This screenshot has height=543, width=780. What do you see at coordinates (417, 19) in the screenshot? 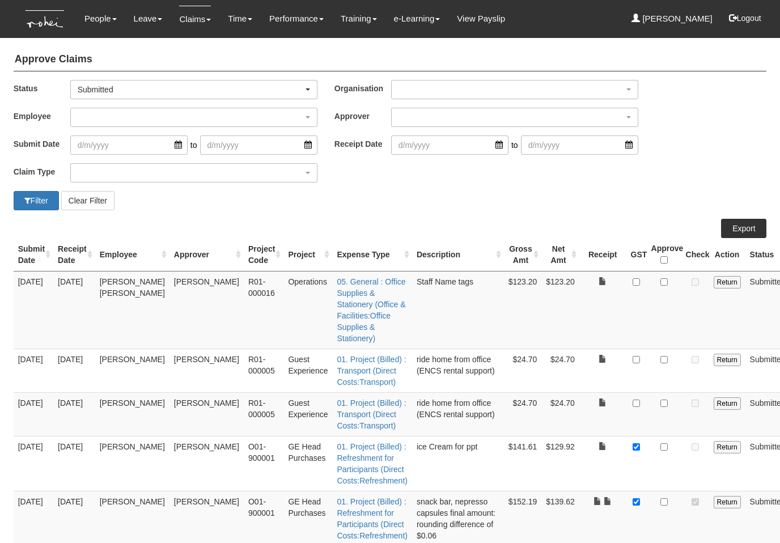
I see `a: e-Learning` at bounding box center [417, 19].